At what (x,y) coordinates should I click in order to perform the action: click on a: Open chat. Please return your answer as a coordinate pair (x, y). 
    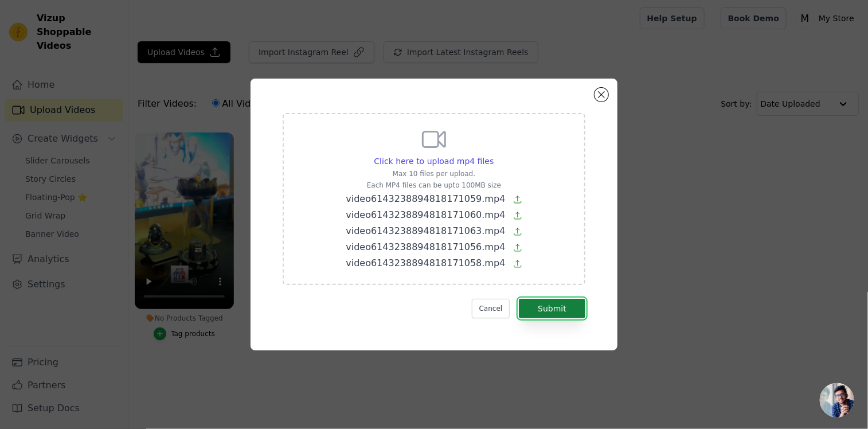
    Looking at the image, I should click on (837, 400).